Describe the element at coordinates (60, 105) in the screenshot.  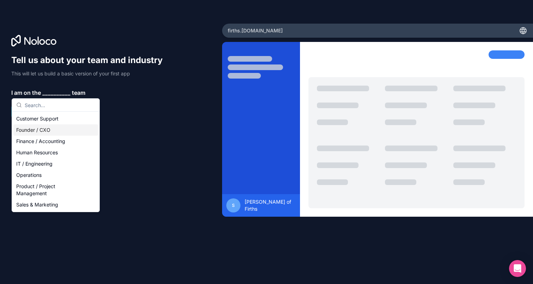
I see `input: Search...` at that location.